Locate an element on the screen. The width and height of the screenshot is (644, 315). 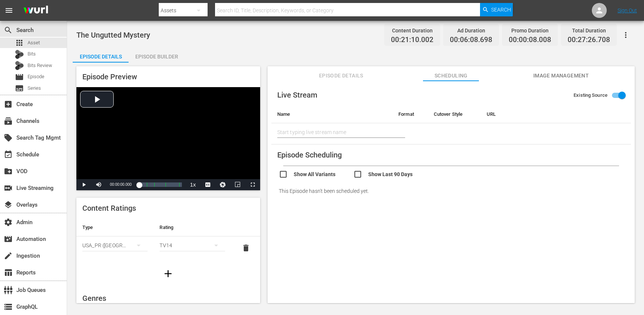
span: 00:21:10.002 is located at coordinates (412, 40).